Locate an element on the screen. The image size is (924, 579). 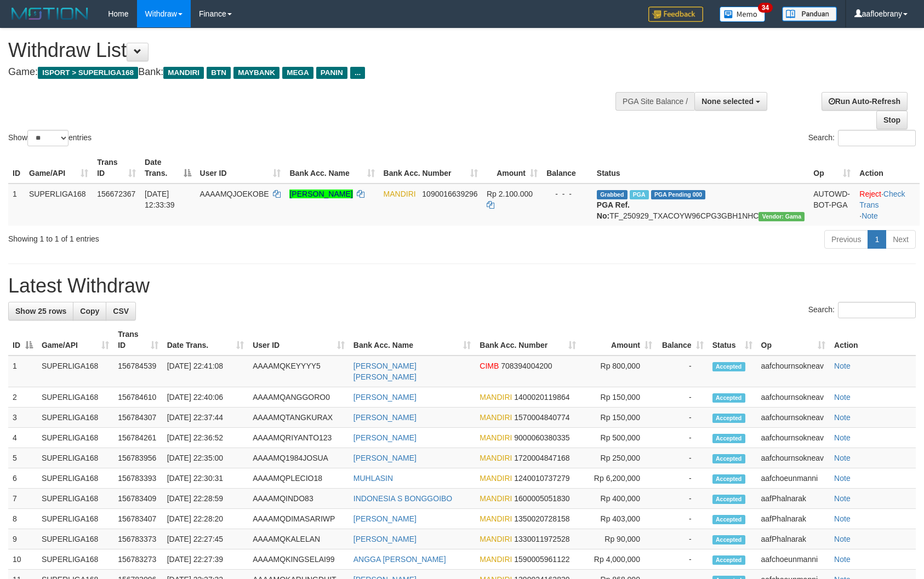
a: 1 is located at coordinates (877, 240).